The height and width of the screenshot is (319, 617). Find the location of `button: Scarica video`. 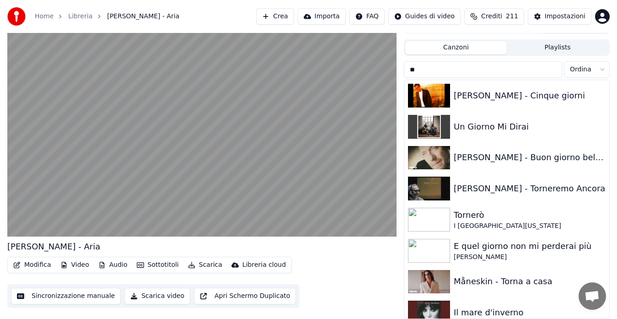

button: Scarica video is located at coordinates (157, 296).